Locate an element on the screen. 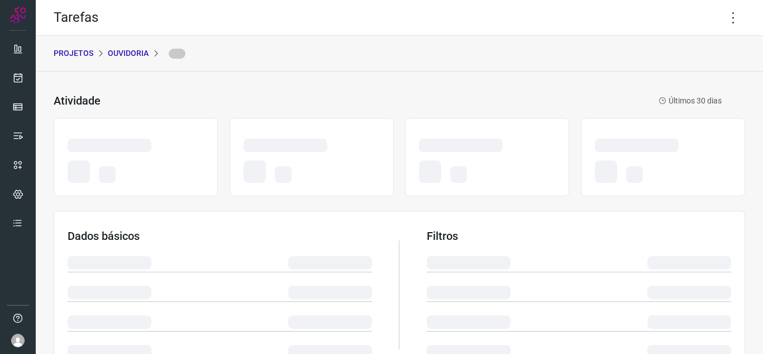  h3: Filtros is located at coordinates (579, 236).